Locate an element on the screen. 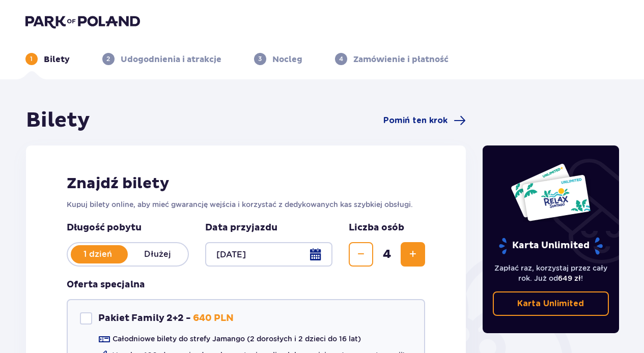 This screenshot has width=644, height=353. p: Pakiet Family 2+2 - is located at coordinates (144, 318).